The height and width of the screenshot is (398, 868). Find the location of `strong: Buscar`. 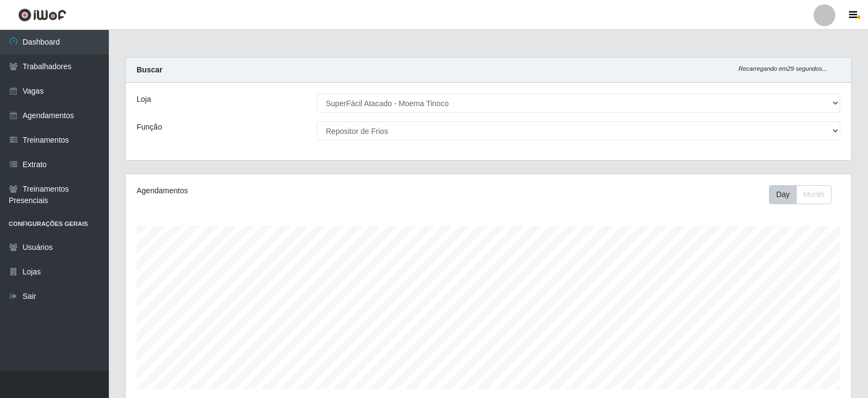

strong: Buscar is located at coordinates (149, 70).